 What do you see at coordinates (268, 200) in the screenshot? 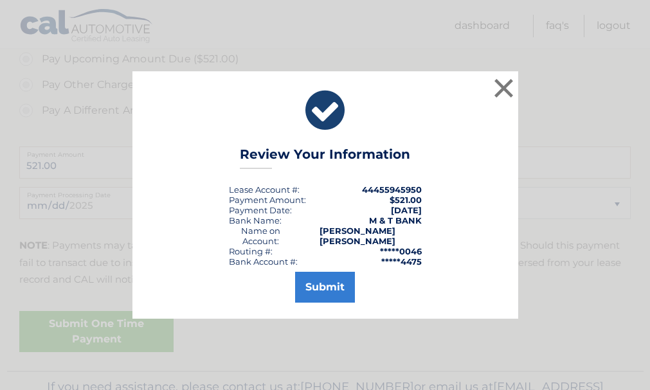
I see `div: Payment Amount:` at bounding box center [268, 200].